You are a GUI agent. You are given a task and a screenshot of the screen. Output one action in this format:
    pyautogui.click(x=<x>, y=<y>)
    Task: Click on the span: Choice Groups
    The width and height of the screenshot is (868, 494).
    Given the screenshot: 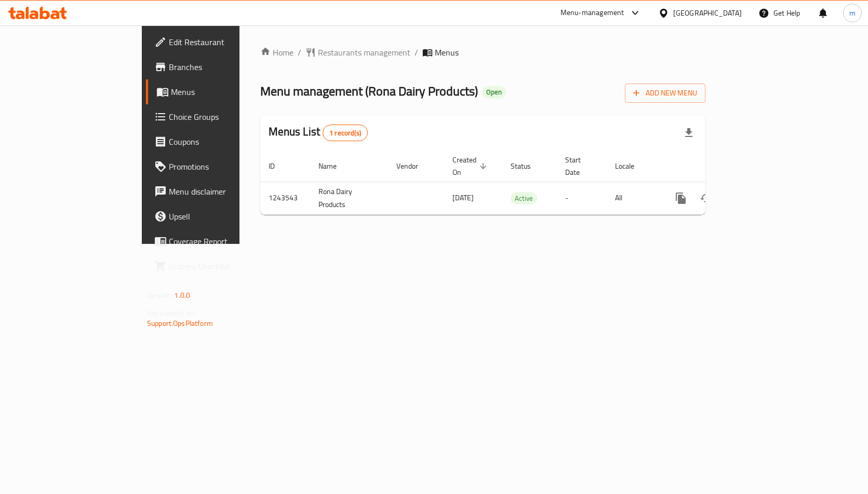 What is the action you would take?
    pyautogui.click(x=223, y=117)
    